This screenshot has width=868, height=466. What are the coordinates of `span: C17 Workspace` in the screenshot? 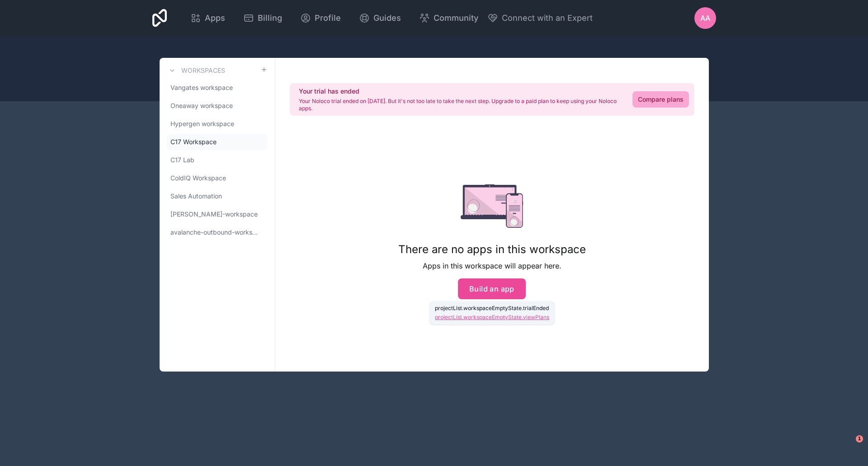 It's located at (193, 142).